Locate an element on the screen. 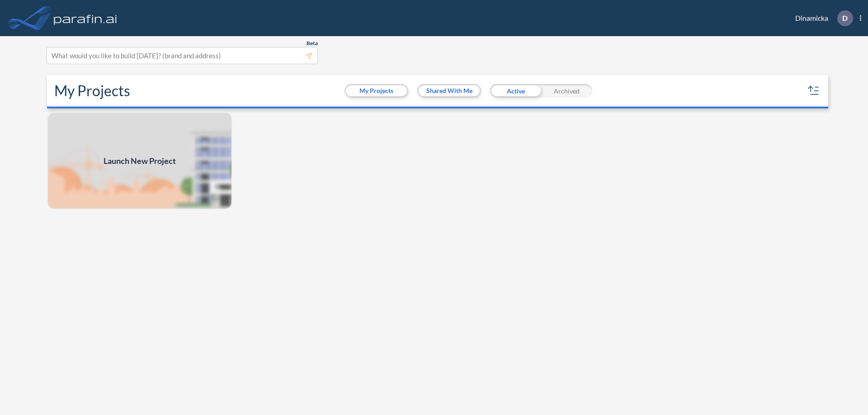 The width and height of the screenshot is (868, 415). p: D is located at coordinates (845, 18).